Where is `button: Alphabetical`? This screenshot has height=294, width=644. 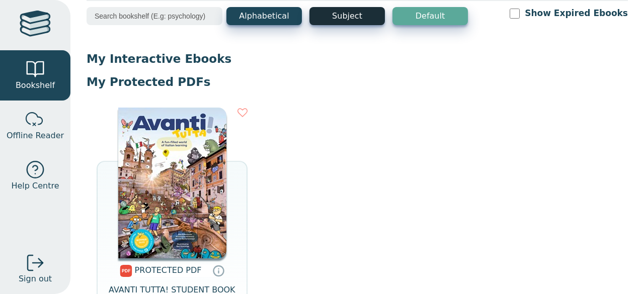 button: Alphabetical is located at coordinates (264, 16).